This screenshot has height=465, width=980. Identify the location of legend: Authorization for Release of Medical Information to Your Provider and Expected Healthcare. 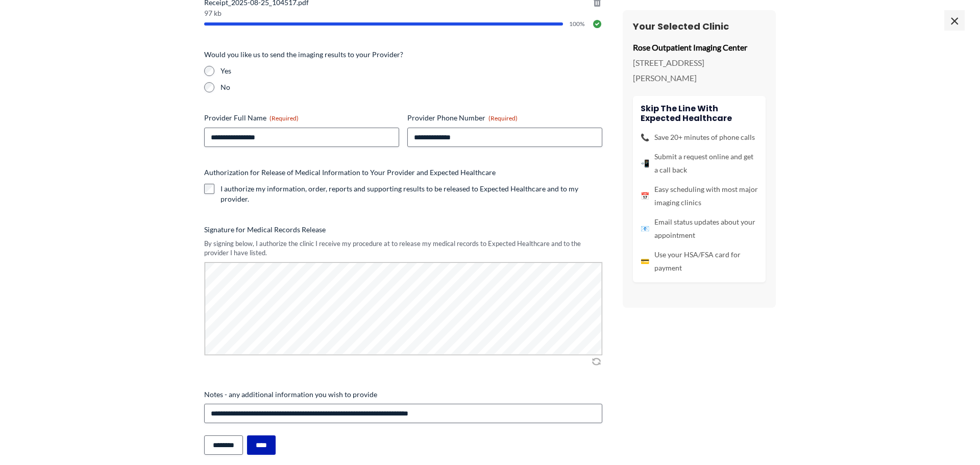
(349, 173).